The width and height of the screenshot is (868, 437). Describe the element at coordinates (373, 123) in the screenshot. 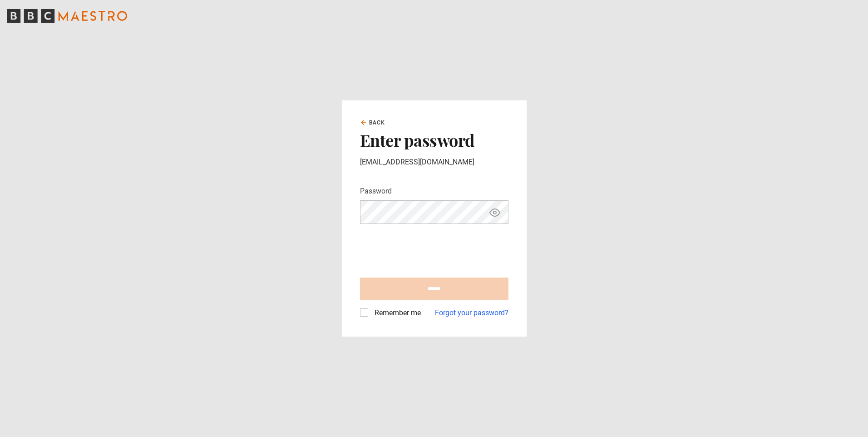

I see `a: Back` at that location.